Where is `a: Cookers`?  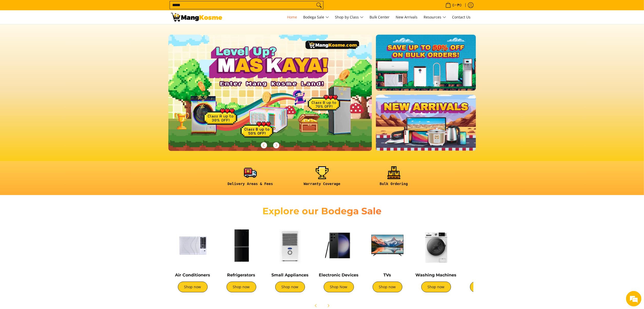
a: Cookers is located at coordinates (485, 245).